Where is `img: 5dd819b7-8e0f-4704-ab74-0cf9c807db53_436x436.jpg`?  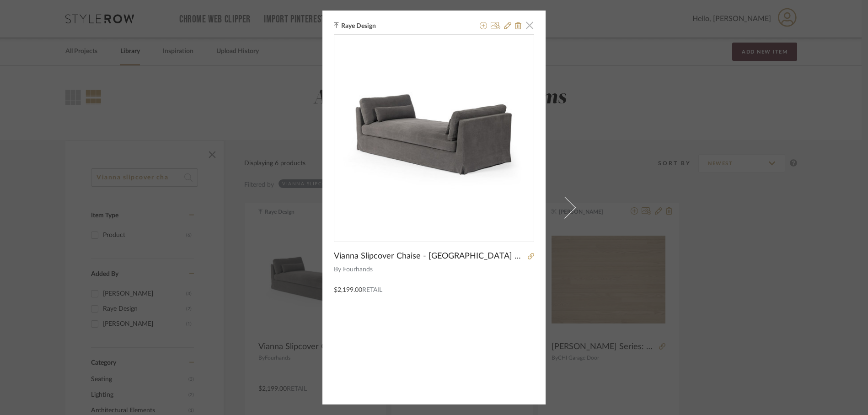 img: 5dd819b7-8e0f-4704-ab74-0cf9c807db53_436x436.jpg is located at coordinates (434, 134).